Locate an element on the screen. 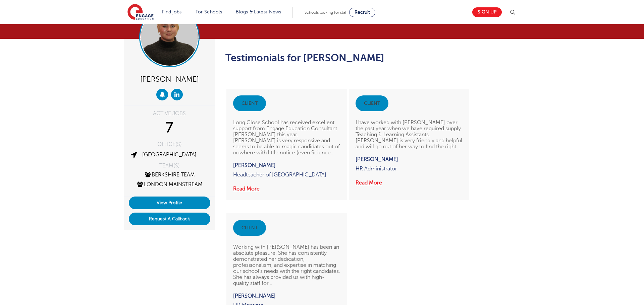 The image size is (644, 305). a: Find jobs is located at coordinates (172, 12).